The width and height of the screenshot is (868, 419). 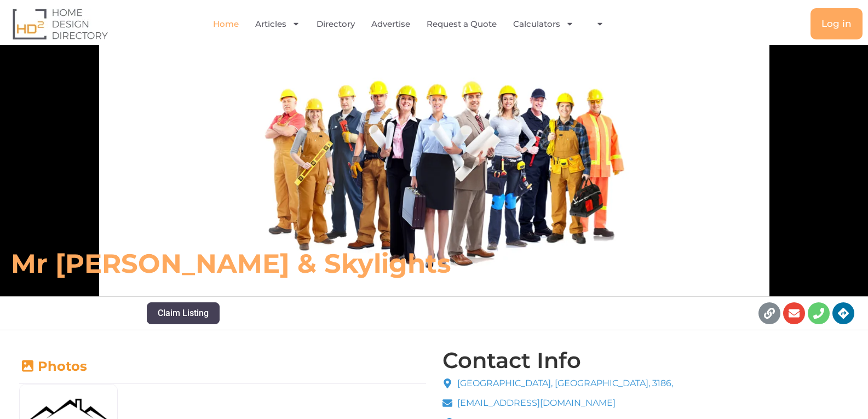 What do you see at coordinates (183, 313) in the screenshot?
I see `button: Claim Listing` at bounding box center [183, 313].